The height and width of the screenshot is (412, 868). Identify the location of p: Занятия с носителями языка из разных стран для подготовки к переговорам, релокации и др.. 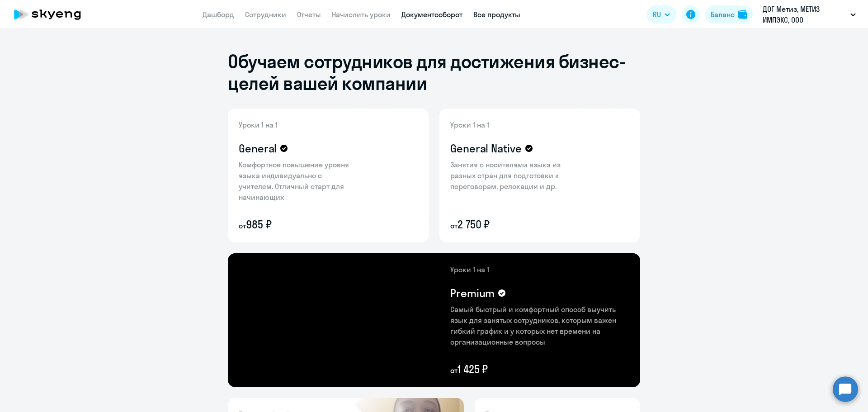
(509, 175).